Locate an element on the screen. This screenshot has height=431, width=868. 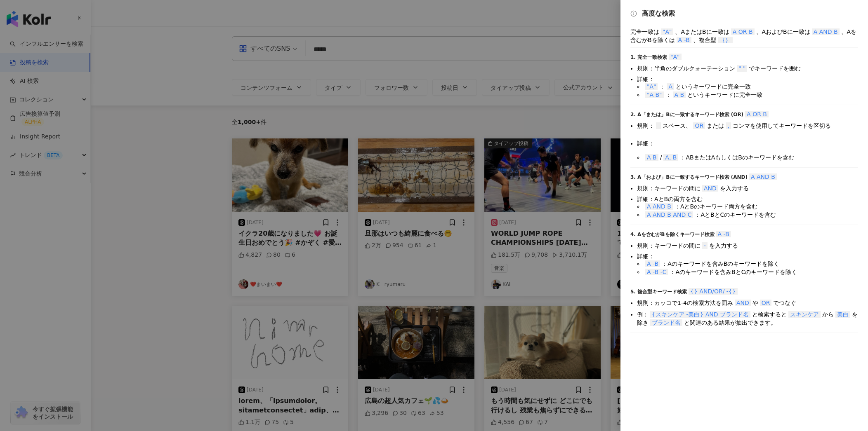
span: A -B -C is located at coordinates (656, 272).